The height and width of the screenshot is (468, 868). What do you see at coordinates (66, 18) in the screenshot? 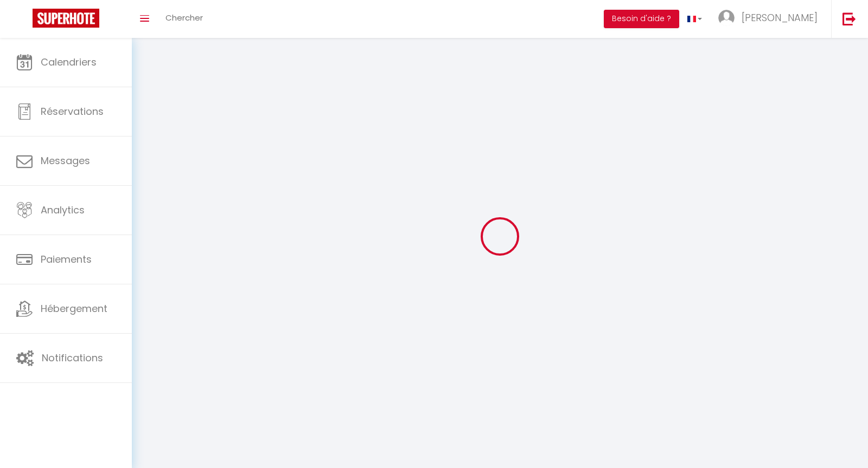
I see `img: Super Booking` at bounding box center [66, 18].